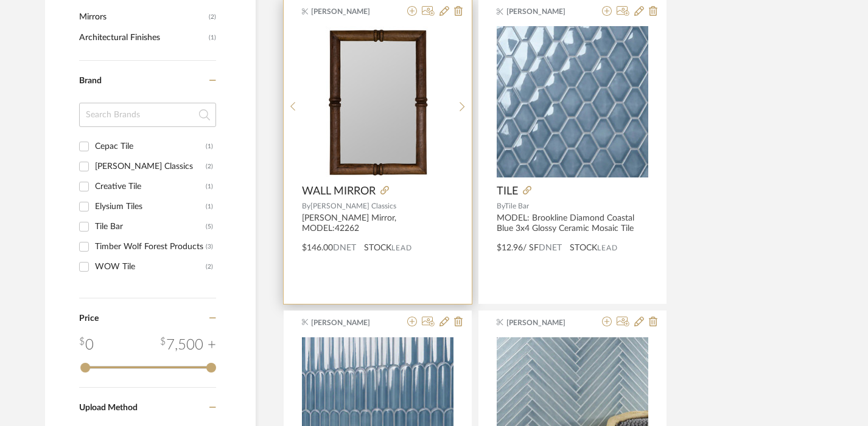 The image size is (868, 426). Describe the element at coordinates (150, 247) in the screenshot. I see `div: Timber Wolf Forest Products` at that location.